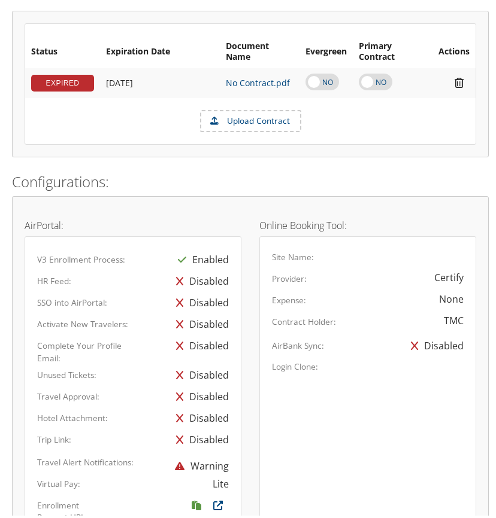 The height and width of the screenshot is (518, 496). Describe the element at coordinates (72, 301) in the screenshot. I see `label: SSO into AirPortal:` at that location.